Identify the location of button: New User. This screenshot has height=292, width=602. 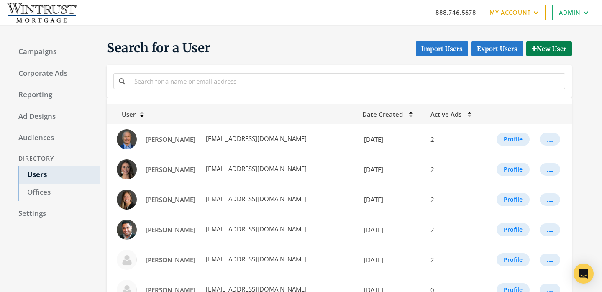
(548, 48).